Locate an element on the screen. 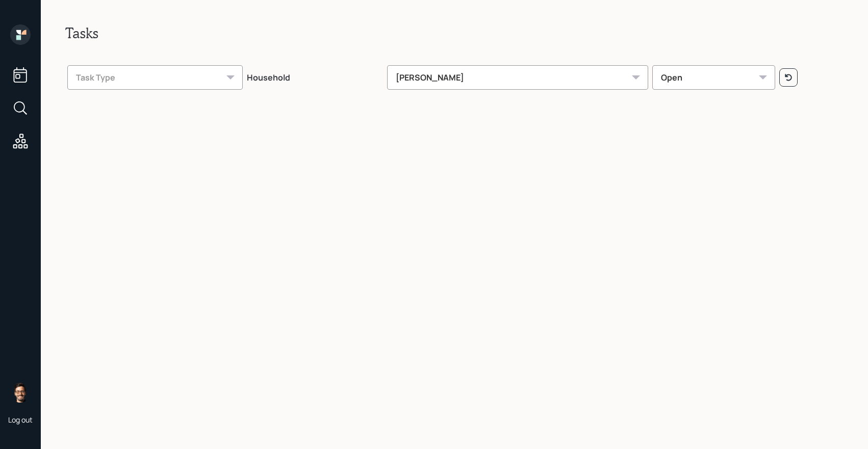  div: Log out is located at coordinates (21, 420).